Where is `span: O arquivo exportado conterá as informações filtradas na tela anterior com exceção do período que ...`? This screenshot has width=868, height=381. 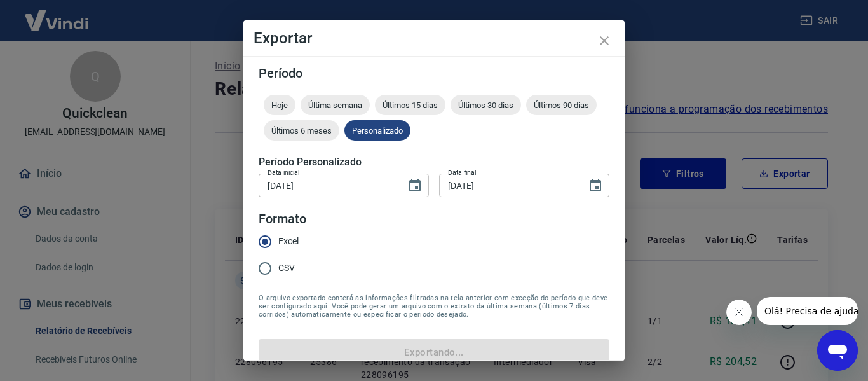
span: O arquivo exportado conterá as informações filtradas na tela anterior com exceção do período que ... is located at coordinates (434, 306).